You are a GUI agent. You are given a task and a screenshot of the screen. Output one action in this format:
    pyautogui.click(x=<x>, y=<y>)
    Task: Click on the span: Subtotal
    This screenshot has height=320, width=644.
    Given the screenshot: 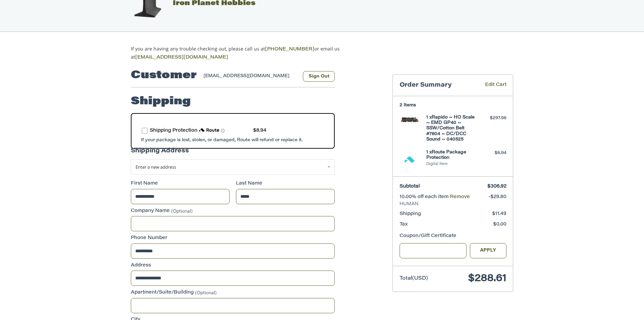 What is the action you would take?
    pyautogui.click(x=410, y=187)
    